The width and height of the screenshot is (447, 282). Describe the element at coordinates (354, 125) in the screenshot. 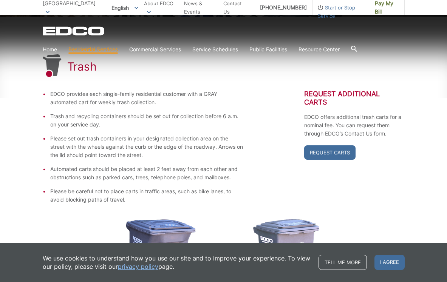

I see `p: EDCO offers additional trash carts for a nominal fee. You can request them through EDCO’s Contact...` at that location.